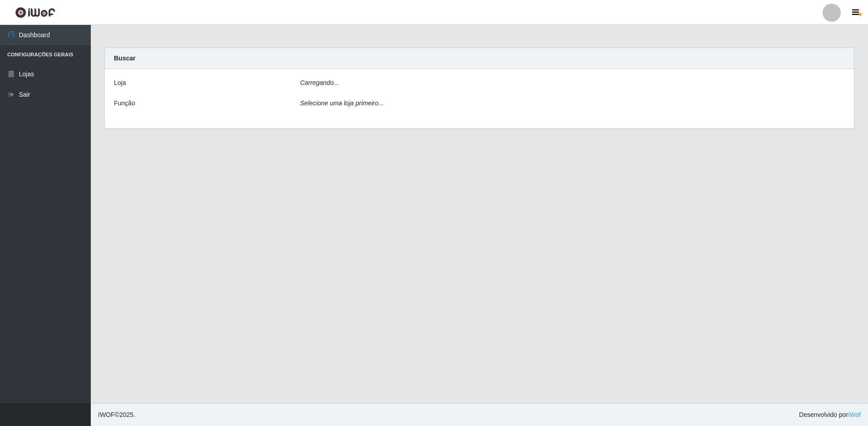 This screenshot has width=868, height=426. I want to click on label: Loja, so click(120, 83).